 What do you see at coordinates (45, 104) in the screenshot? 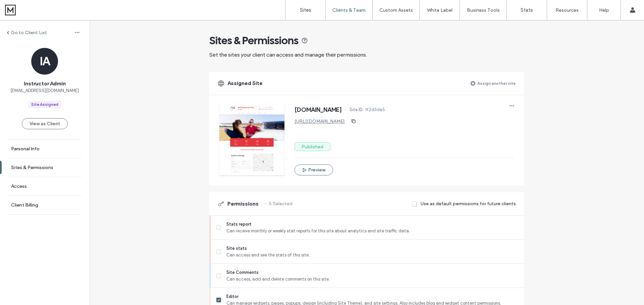
I see `div: Site Assigned` at bounding box center [45, 104].